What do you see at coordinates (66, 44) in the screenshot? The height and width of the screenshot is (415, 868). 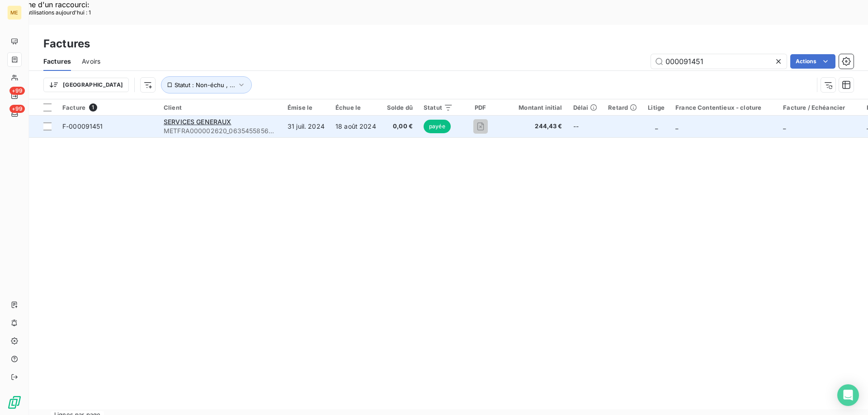 I see `h3: Factures` at bounding box center [66, 44].